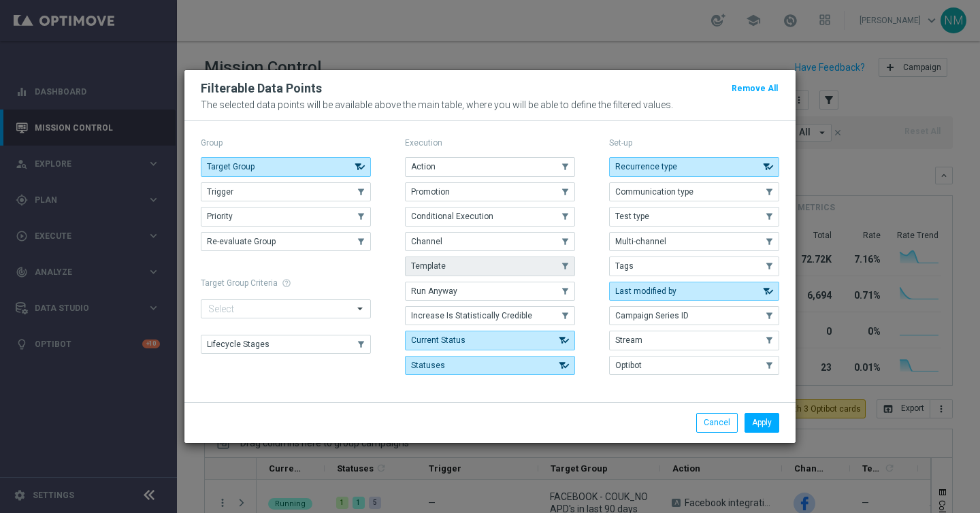 This screenshot has height=513, width=980. What do you see at coordinates (238, 344) in the screenshot?
I see `span: Lifecycle Stages` at bounding box center [238, 344].